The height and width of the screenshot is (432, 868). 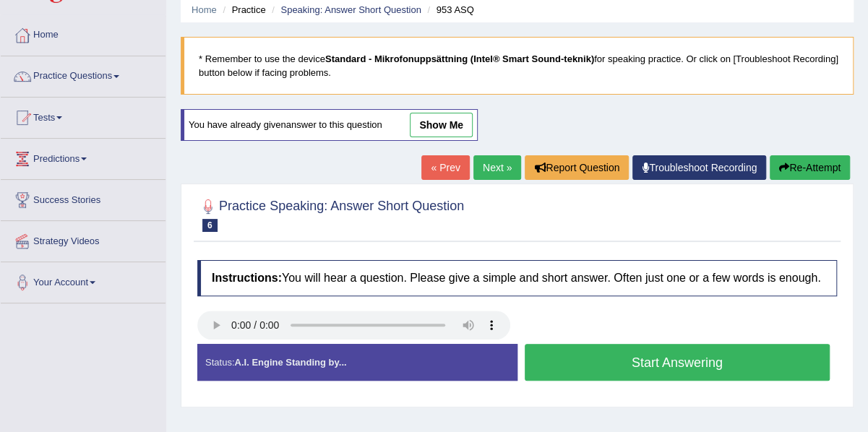 What do you see at coordinates (441, 125) in the screenshot?
I see `a: show me` at bounding box center [441, 125].